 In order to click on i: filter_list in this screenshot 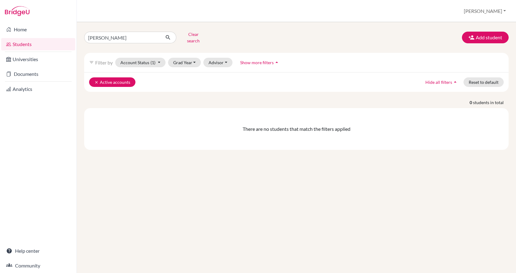, I will do `click(92, 62)`.